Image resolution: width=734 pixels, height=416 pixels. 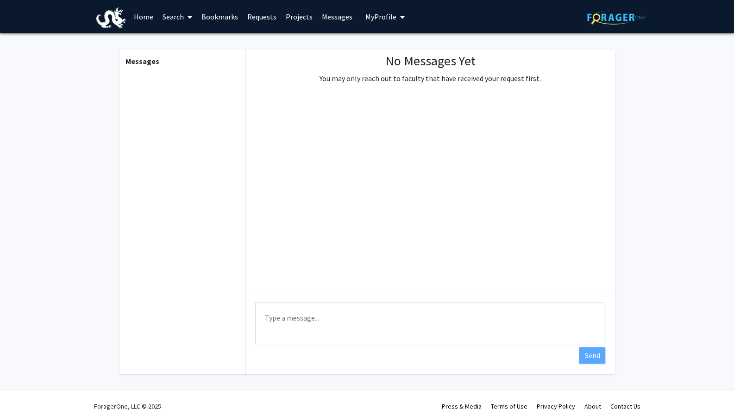 What do you see at coordinates (177, 17) in the screenshot?
I see `a: Search` at bounding box center [177, 17].